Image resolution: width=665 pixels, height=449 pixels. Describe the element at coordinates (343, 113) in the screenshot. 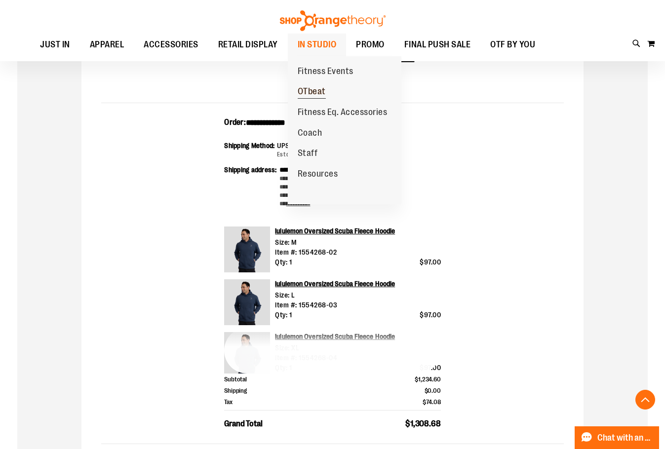

I see `a: Fitness Eq. Accessories` at that location.